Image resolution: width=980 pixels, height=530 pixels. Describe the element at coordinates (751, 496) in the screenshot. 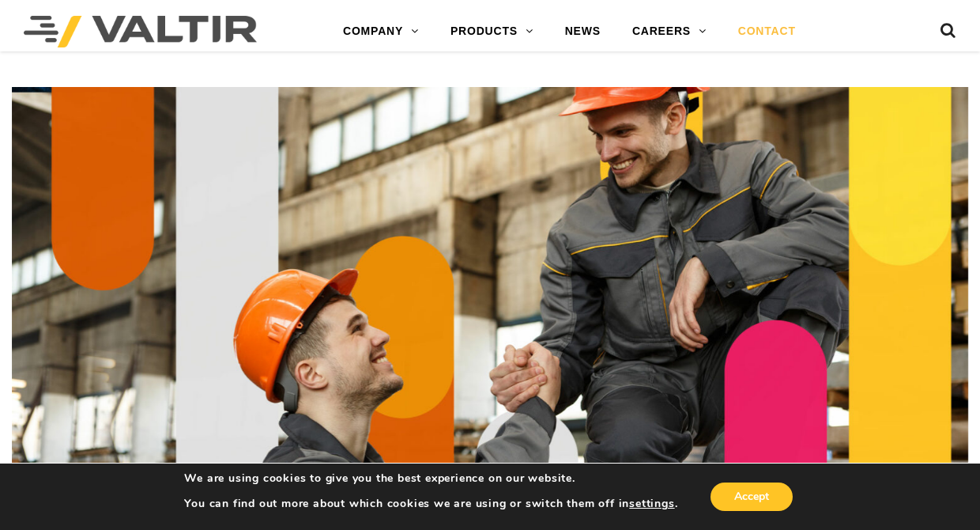

I see `button: Accept` at that location.